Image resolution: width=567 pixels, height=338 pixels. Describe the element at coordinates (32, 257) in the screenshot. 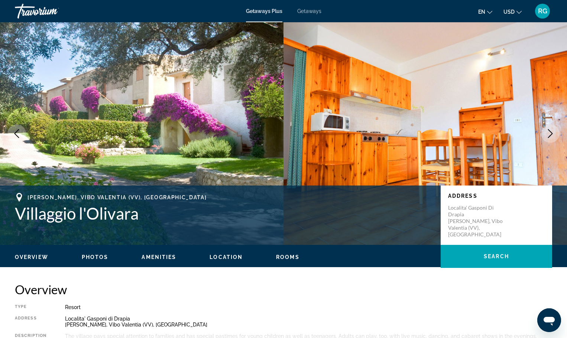

I see `button: Overview` at that location.